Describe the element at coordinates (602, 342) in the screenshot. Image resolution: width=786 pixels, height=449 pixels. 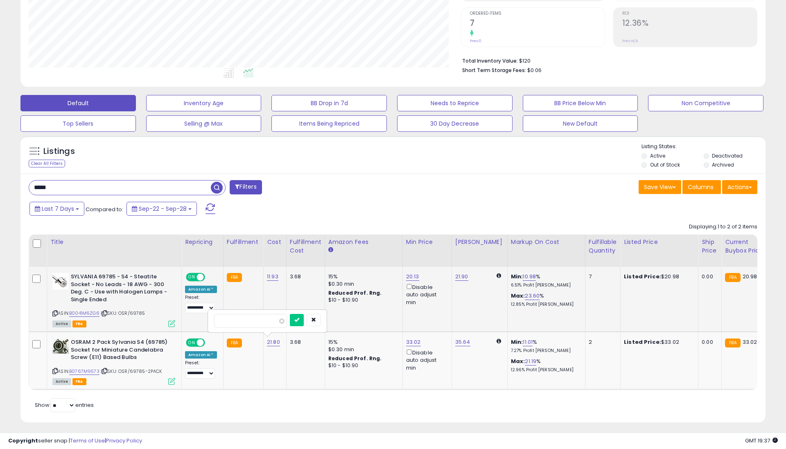
I see `div: 2` at that location.